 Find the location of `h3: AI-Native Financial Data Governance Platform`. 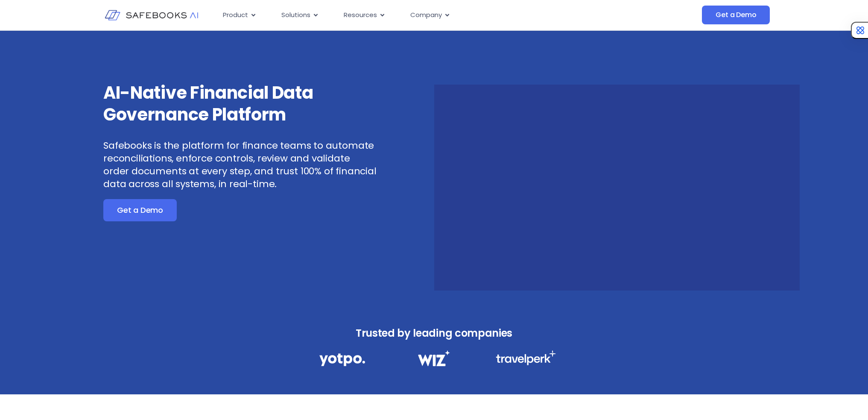

h3: AI-Native Financial Data Governance Platform is located at coordinates (240, 104).